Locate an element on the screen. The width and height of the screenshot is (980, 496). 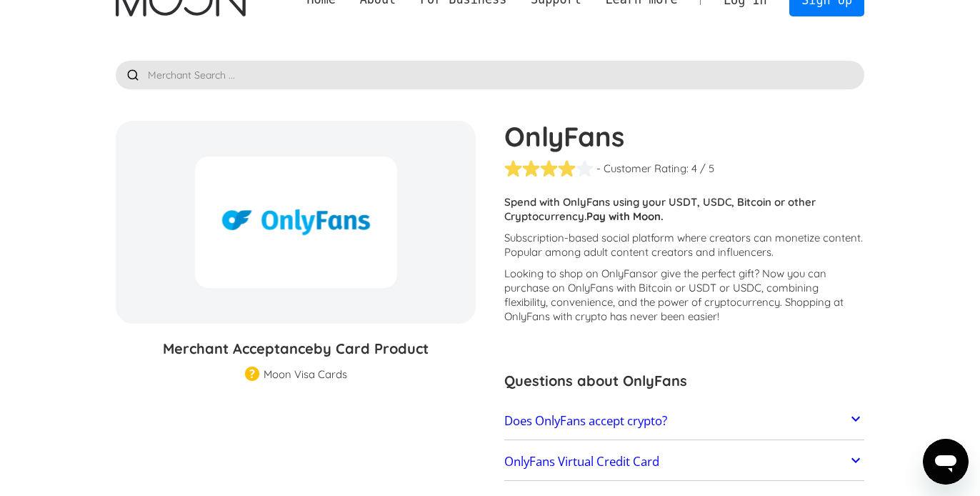
a: OnlyFans Virtual Credit Card is located at coordinates (684, 461).